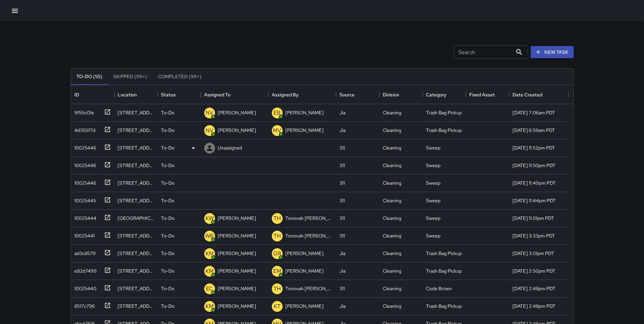  Describe the element at coordinates (534, 147) in the screenshot. I see `div: 9/2/2025, 11:52pm PDT` at that location.